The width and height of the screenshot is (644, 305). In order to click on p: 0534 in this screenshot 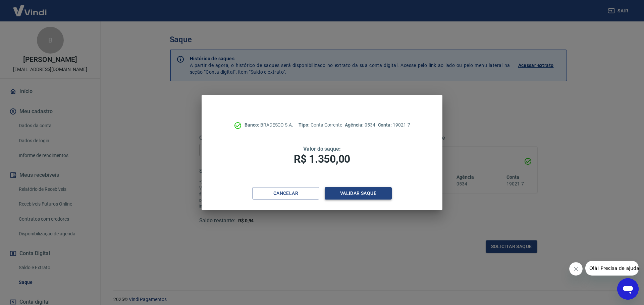, I will do `click(360, 125)`.